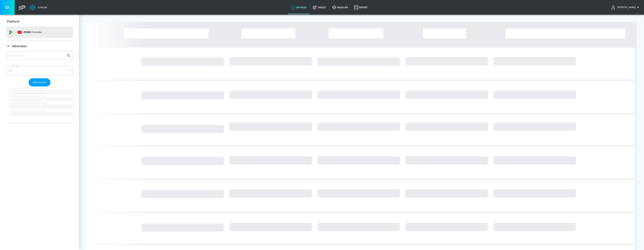  I want to click on span: Add Account, so click(39, 83).